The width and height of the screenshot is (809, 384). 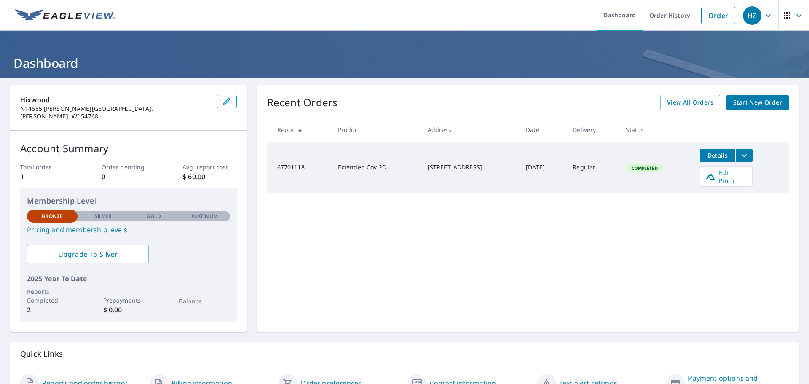 I want to click on span: View All Orders, so click(x=691, y=102).